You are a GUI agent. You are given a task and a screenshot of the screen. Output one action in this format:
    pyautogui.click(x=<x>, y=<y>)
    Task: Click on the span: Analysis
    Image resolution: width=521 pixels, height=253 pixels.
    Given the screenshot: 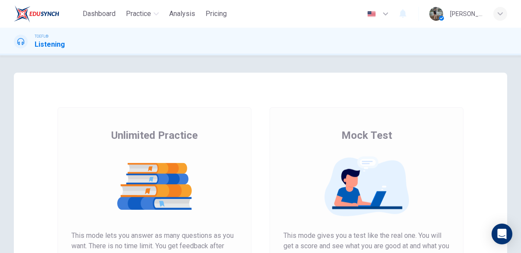 What is the action you would take?
    pyautogui.click(x=182, y=14)
    